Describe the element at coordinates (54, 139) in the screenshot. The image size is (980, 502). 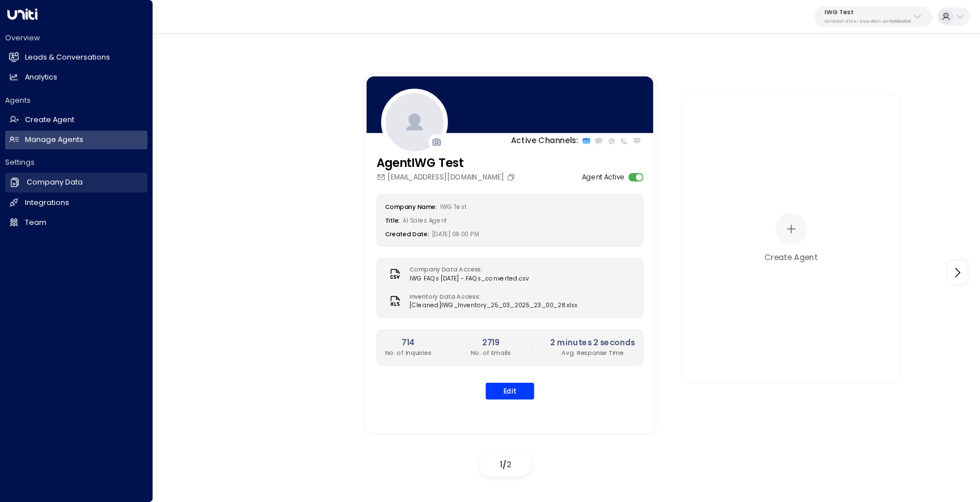
I see `h2: Manage Agents` at that location.